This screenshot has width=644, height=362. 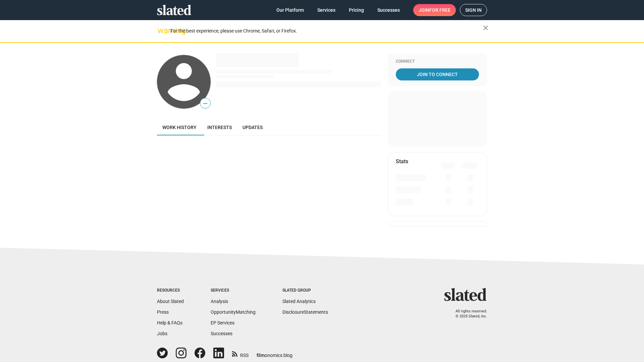 I want to click on span: Our Platform, so click(x=290, y=10).